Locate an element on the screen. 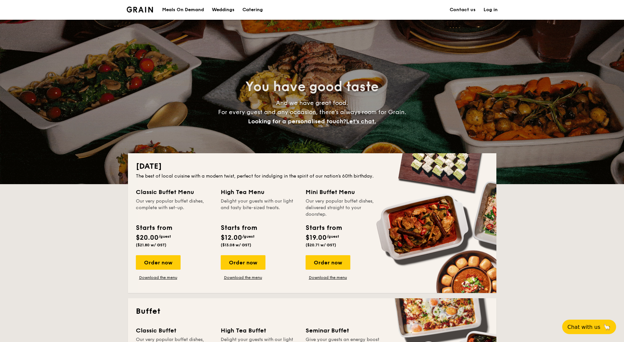 This screenshot has height=342, width=624. div: Seminar Buffet is located at coordinates (344, 331).